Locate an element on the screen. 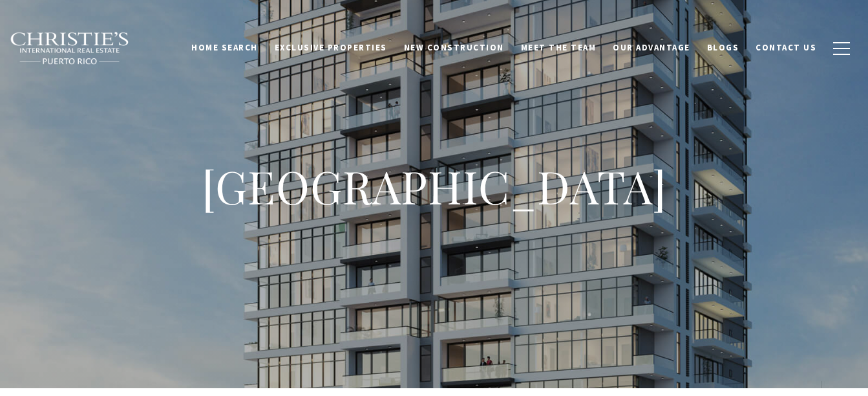 The width and height of the screenshot is (868, 396). span: Blogs is located at coordinates (723, 48).